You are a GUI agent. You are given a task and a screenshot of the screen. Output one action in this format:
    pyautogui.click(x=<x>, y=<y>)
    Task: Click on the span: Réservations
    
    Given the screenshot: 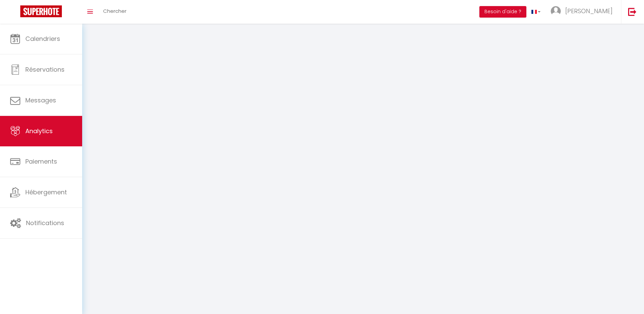 What is the action you would take?
    pyautogui.click(x=45, y=70)
    